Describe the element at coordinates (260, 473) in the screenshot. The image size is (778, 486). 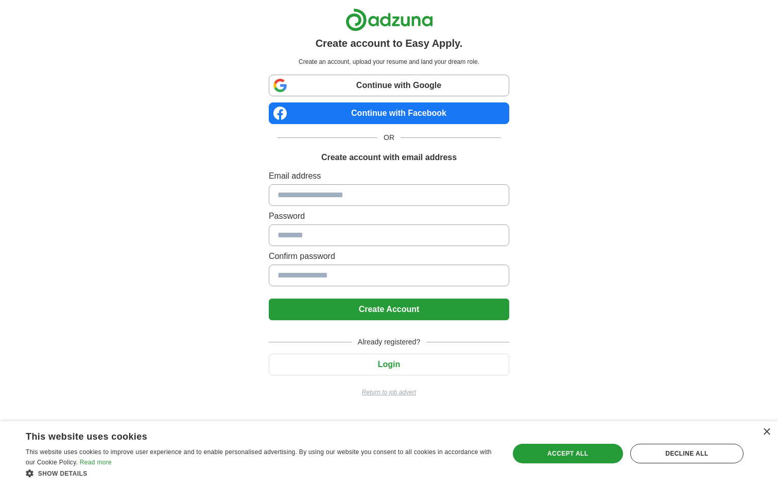
I see `div: Show details` at that location.